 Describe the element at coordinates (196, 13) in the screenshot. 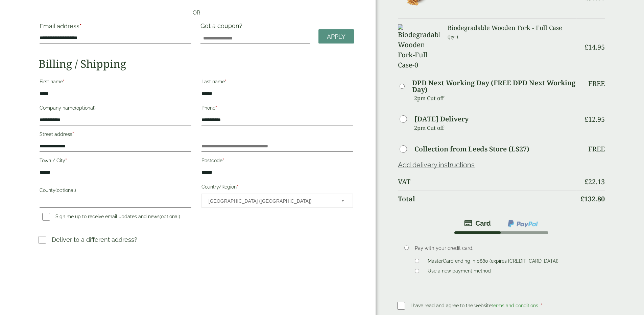

I see `p: — OR —` at that location.